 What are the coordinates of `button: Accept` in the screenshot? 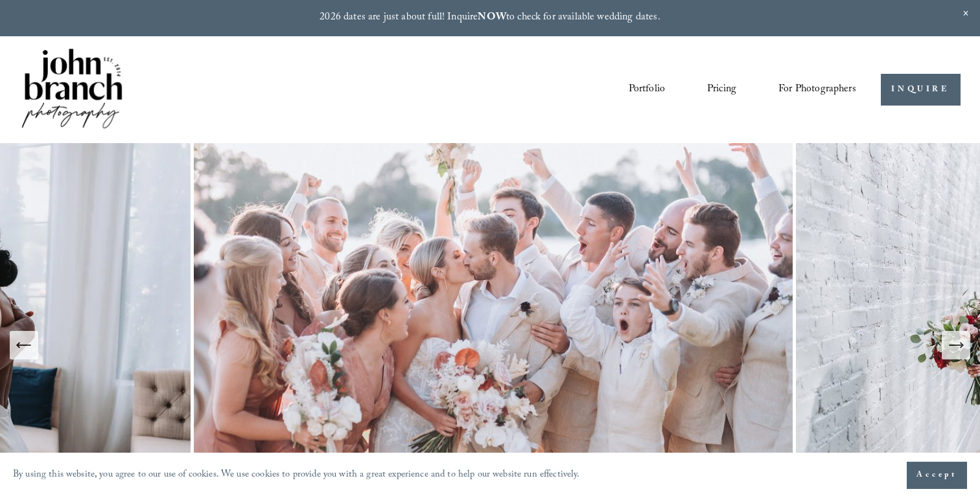 It's located at (937, 476).